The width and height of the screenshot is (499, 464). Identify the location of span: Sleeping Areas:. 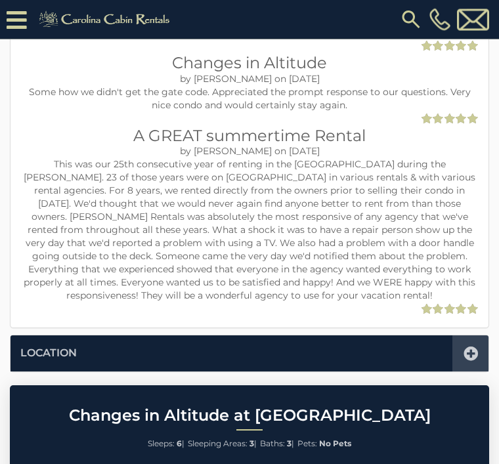
(217, 444).